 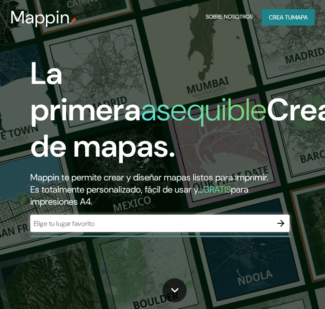 I want to click on font: Es totalmente personalizado, fácil de usar y..., so click(x=117, y=189).